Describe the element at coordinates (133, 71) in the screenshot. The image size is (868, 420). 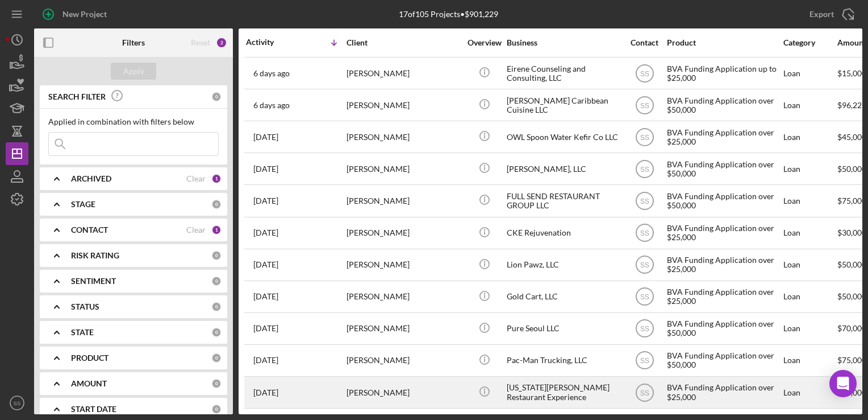
I see `div: Apply` at that location.